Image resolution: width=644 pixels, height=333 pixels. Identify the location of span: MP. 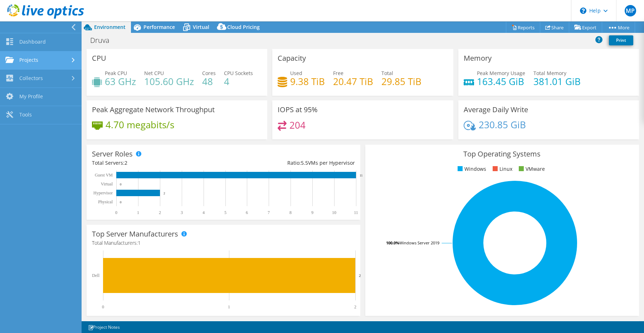
(630, 11).